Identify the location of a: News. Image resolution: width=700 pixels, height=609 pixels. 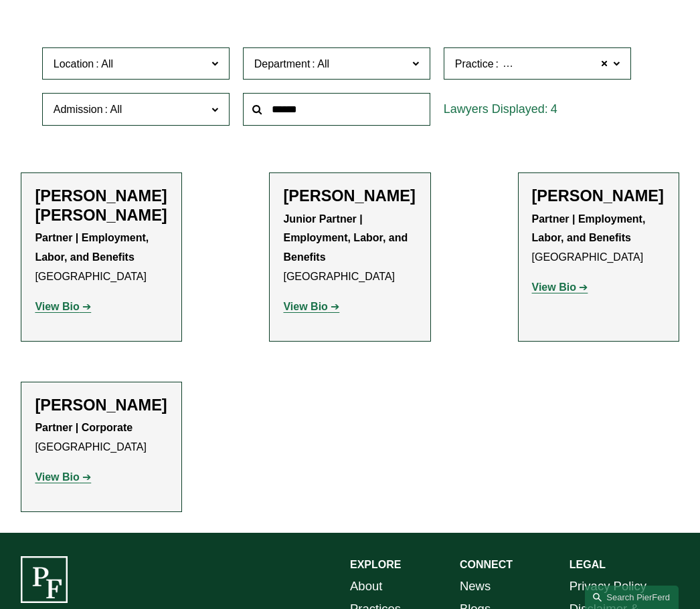
(475, 586).